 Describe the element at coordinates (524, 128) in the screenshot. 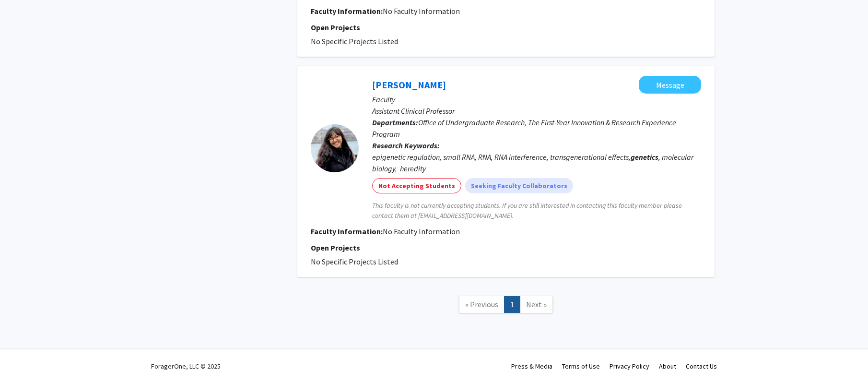

I see `span: Office of Undergraduate Research, The First-Year Innovation & Research Experience Program` at that location.